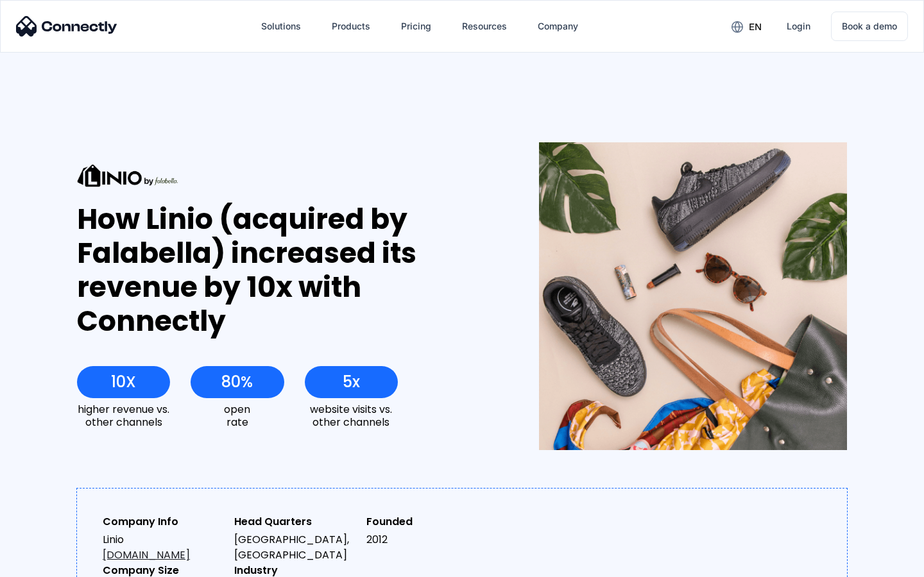 The height and width of the screenshot is (577, 924). I want to click on div: Linio, so click(162, 547).